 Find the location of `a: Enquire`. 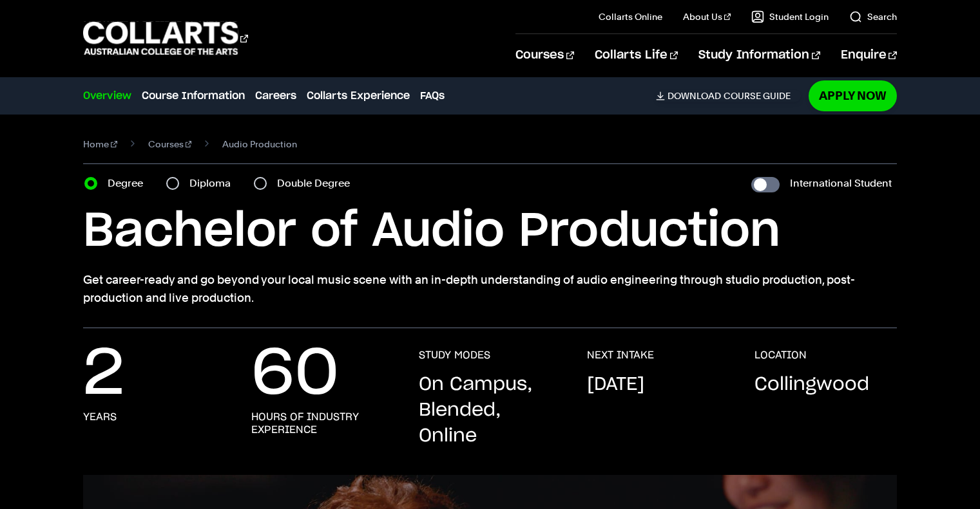

a: Enquire is located at coordinates (868, 55).